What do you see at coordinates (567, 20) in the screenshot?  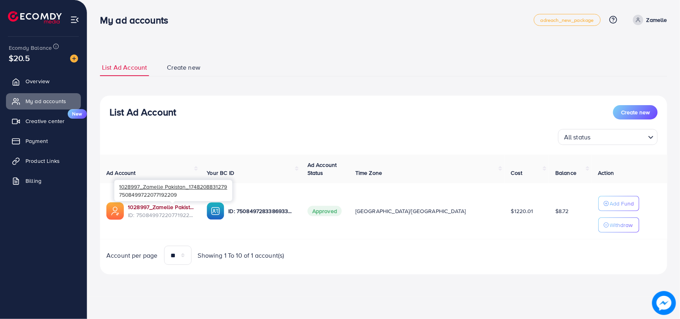 I see `a: adreach_new_package` at bounding box center [567, 20].